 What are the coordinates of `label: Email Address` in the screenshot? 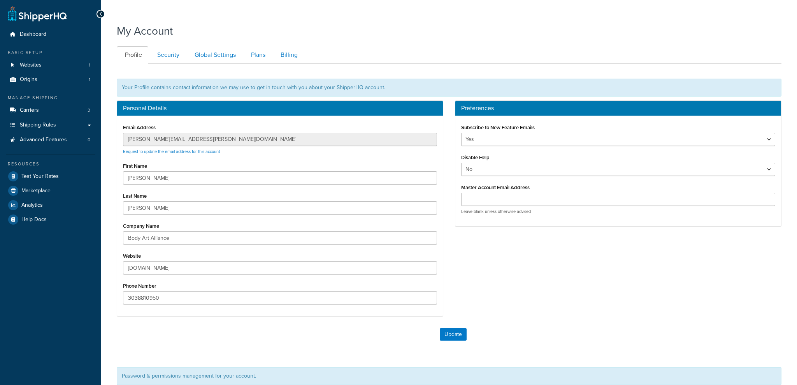 It's located at (139, 127).